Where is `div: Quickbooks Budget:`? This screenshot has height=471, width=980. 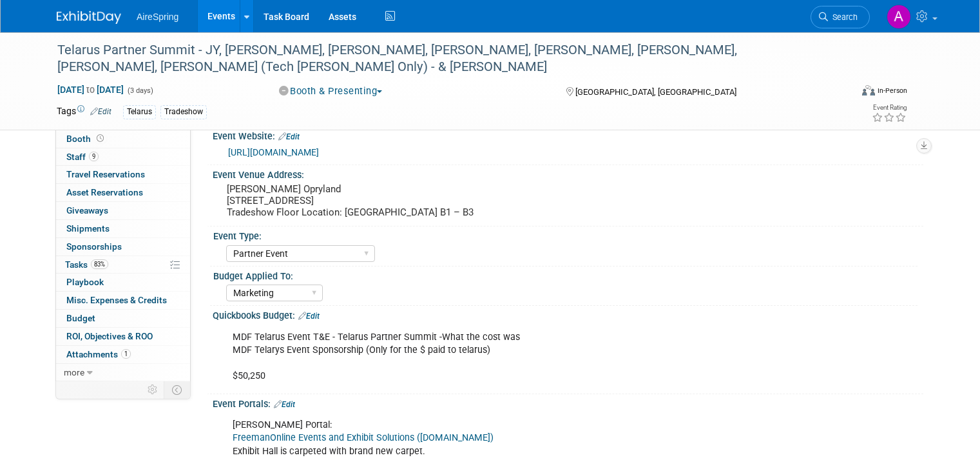 div: Quickbooks Budget: is located at coordinates (568, 314).